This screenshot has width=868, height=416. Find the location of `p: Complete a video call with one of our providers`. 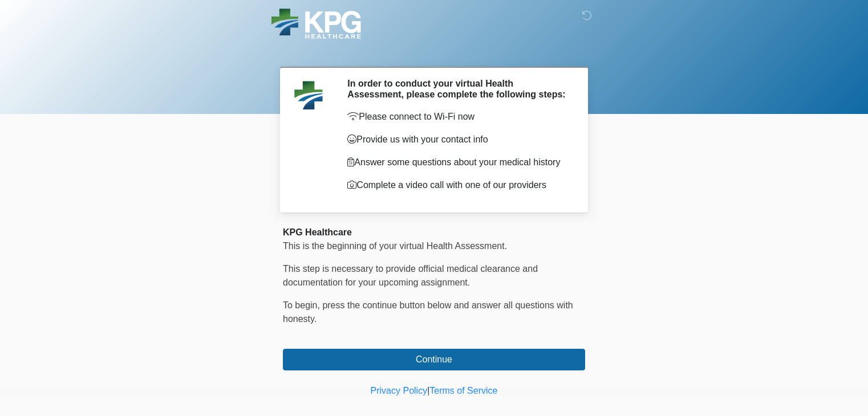

p: Complete a video call with one of our providers is located at coordinates (458, 185).